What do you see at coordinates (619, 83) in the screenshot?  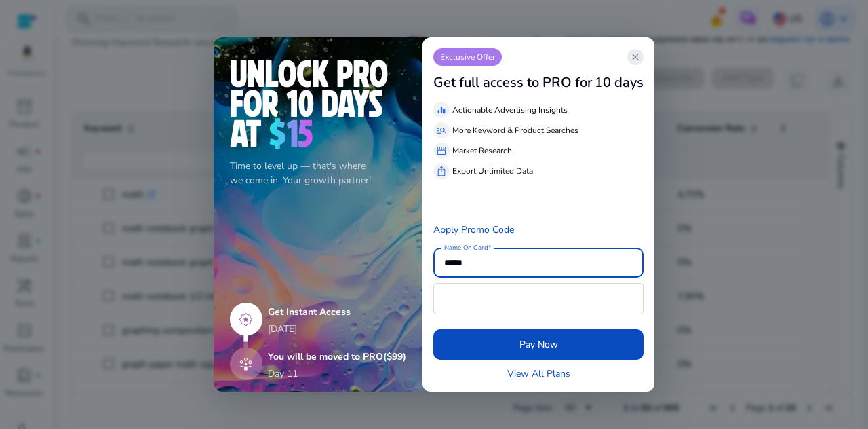 I see `h3: 10 days` at bounding box center [619, 83].